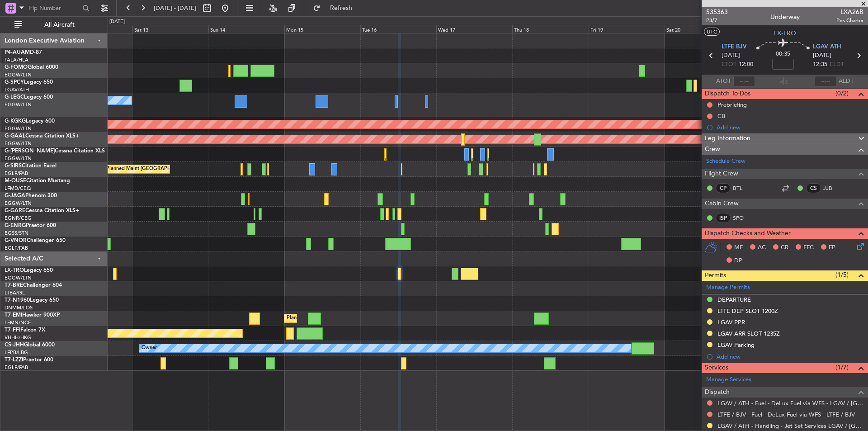  I want to click on div: Thu 18, so click(550, 29).